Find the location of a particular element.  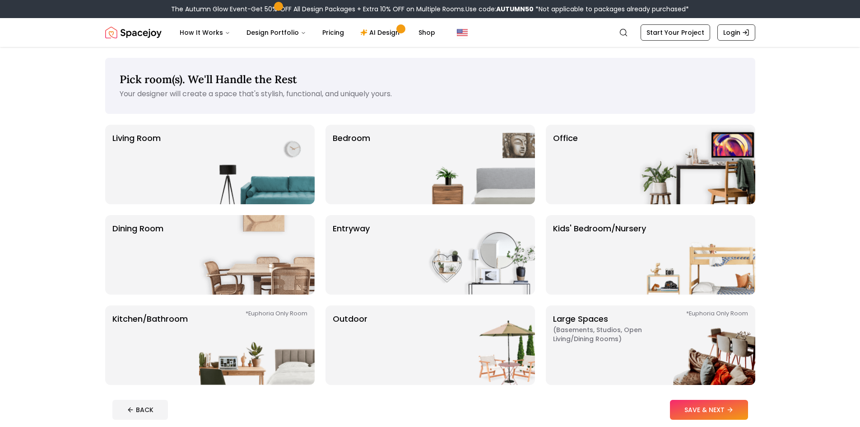

img: Outdoor is located at coordinates (477, 345).